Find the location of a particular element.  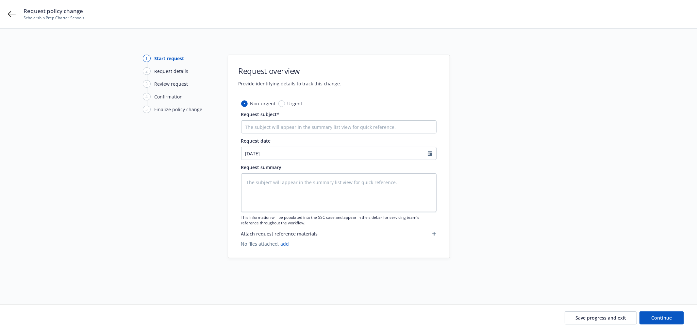

div: Confirmation is located at coordinates (169, 96).